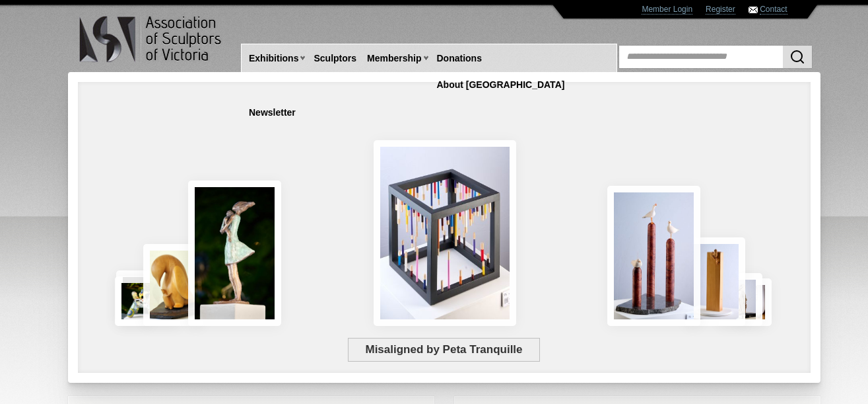 This screenshot has height=404, width=868. I want to click on a: Donations, so click(460, 58).